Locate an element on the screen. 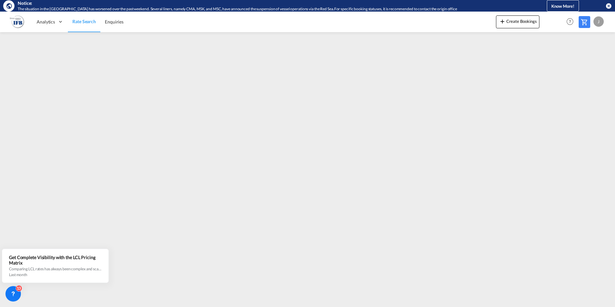 This screenshot has height=307, width=615. div: Help is located at coordinates (572, 22).